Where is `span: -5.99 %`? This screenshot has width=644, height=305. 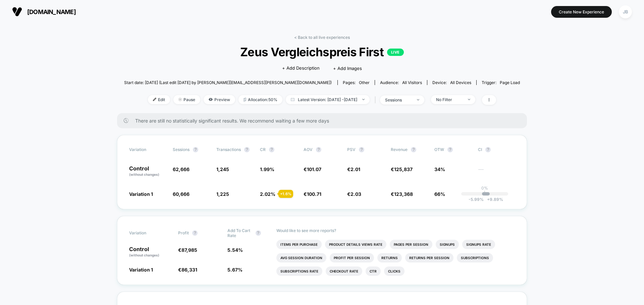
span: -5.99 % is located at coordinates (476, 199).